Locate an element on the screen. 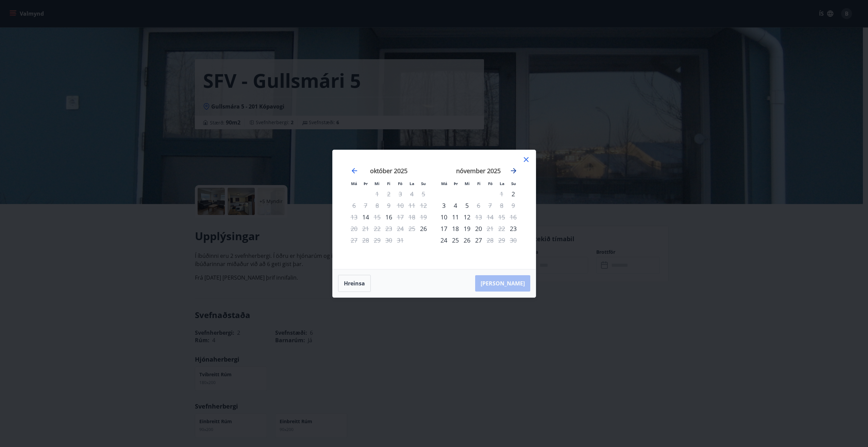 This screenshot has width=868, height=447. div: 20 is located at coordinates (479, 228).